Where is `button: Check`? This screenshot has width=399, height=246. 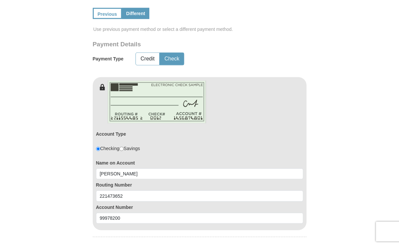 button: Check is located at coordinates (172, 59).